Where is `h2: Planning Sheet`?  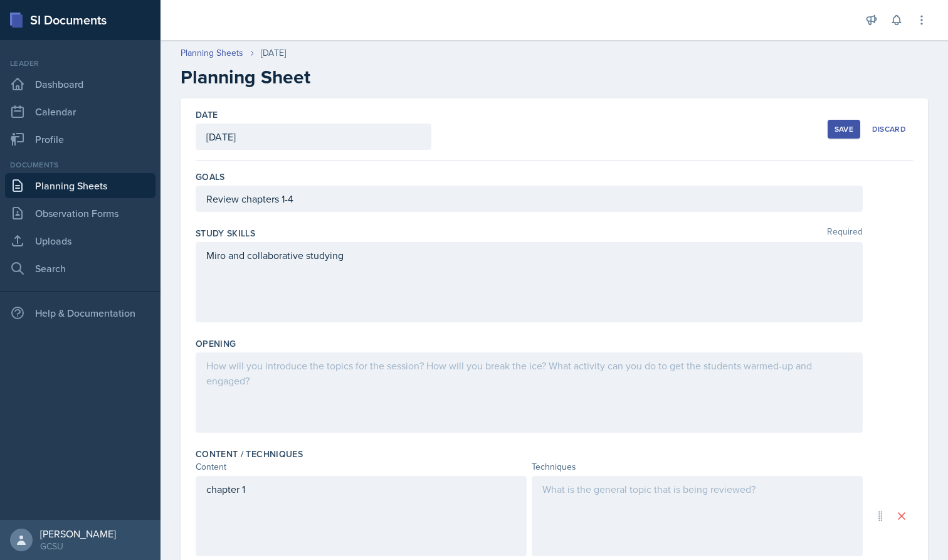 h2: Planning Sheet is located at coordinates (554, 77).